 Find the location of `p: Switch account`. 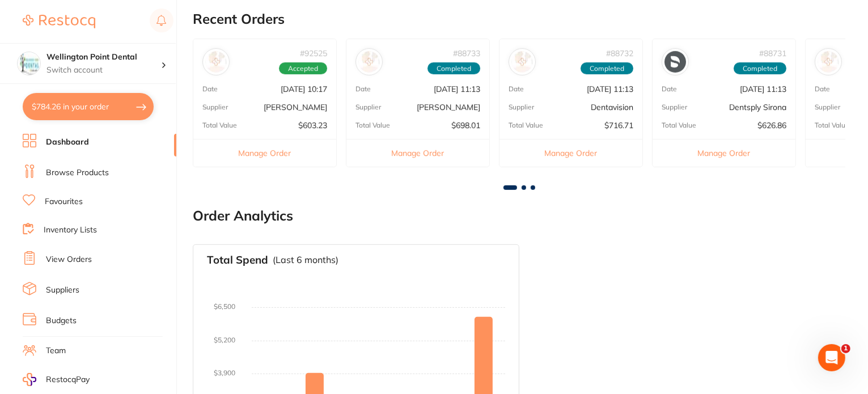

p: Switch account is located at coordinates (104, 70).